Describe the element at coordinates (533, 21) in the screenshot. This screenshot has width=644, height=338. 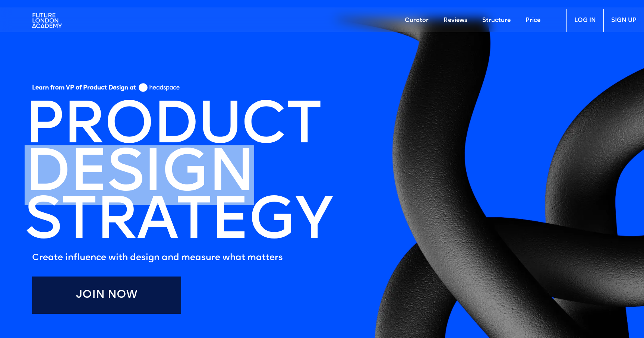
I see `a: Price` at that location.